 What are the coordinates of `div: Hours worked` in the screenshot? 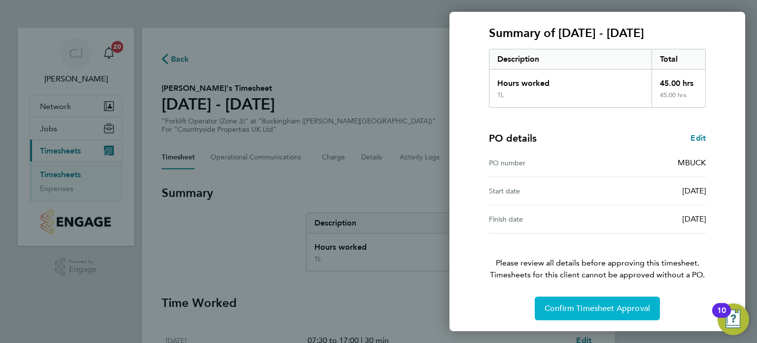 It's located at (570, 80).